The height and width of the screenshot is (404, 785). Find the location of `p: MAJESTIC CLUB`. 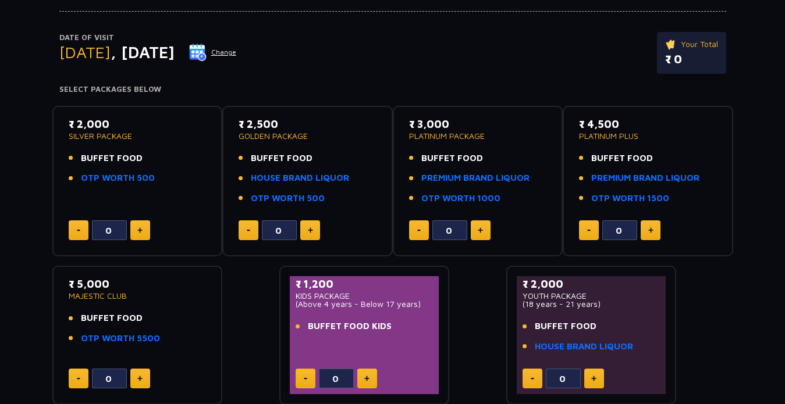

p: MAJESTIC CLUB is located at coordinates (137, 296).